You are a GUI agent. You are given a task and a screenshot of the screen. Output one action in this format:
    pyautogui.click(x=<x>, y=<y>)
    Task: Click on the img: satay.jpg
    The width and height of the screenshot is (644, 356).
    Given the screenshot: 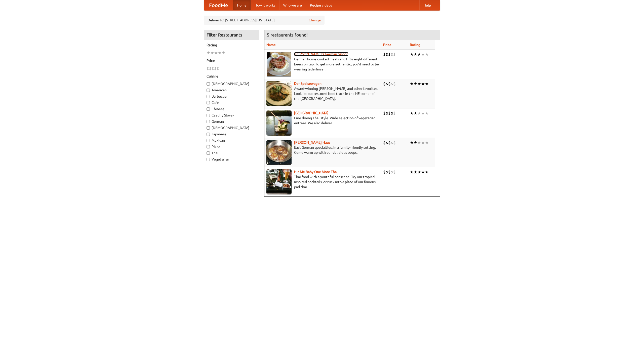 What is the action you would take?
    pyautogui.click(x=279, y=123)
    